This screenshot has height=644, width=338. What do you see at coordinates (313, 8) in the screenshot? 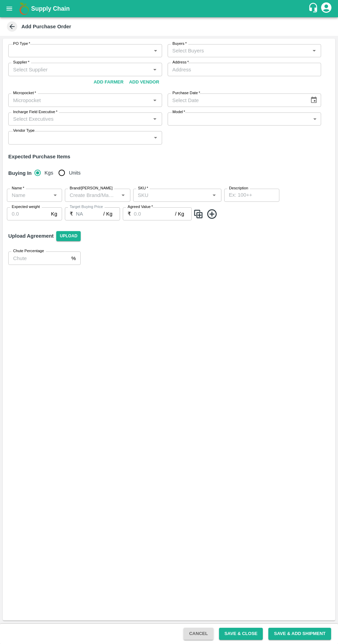
I see `div: customer-support` at bounding box center [313, 8].